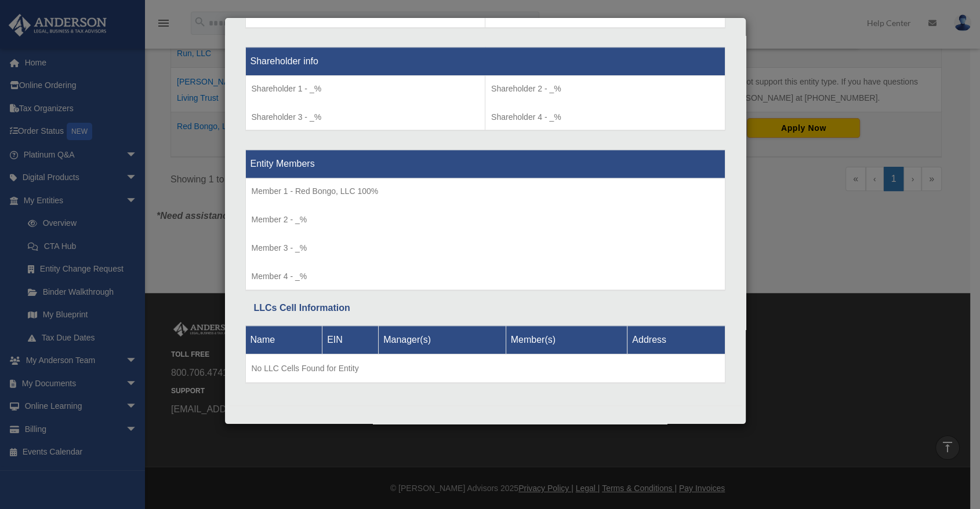 This screenshot has height=509, width=980. I want to click on th: Address, so click(677, 339).